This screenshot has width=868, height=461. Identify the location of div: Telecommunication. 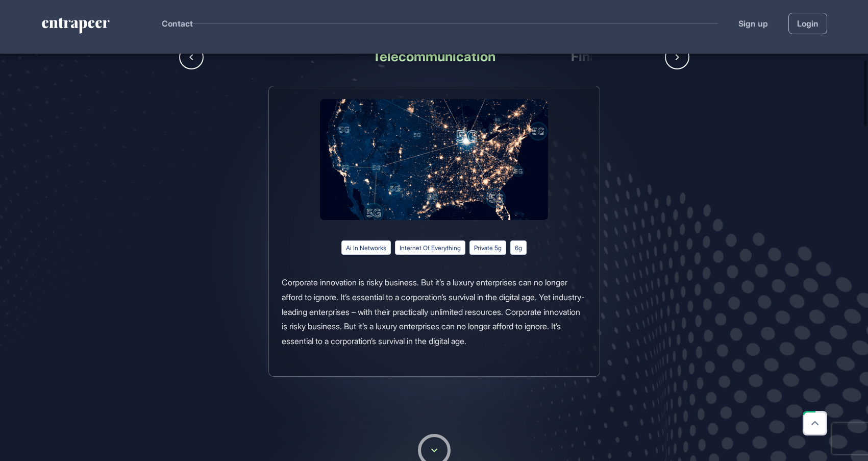
(434, 57).